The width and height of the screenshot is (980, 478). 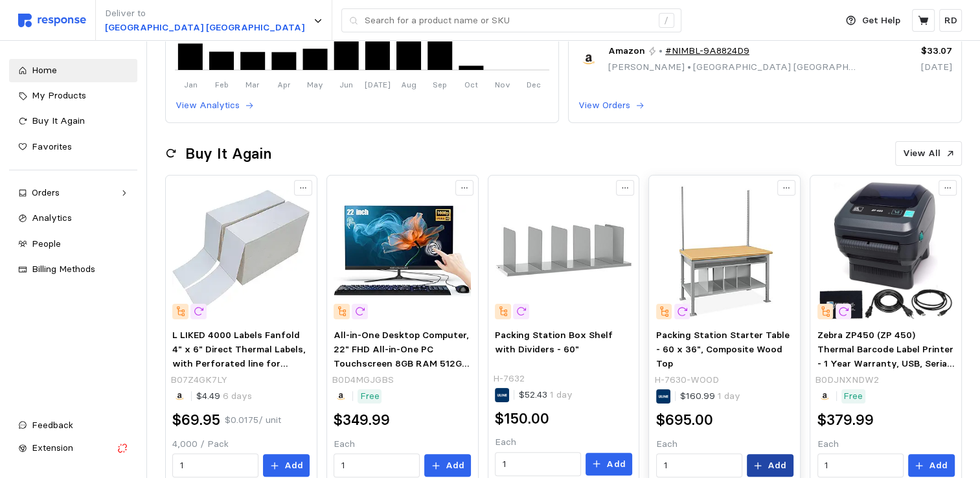 What do you see at coordinates (208, 105) in the screenshot?
I see `p: View Analytics` at bounding box center [208, 105].